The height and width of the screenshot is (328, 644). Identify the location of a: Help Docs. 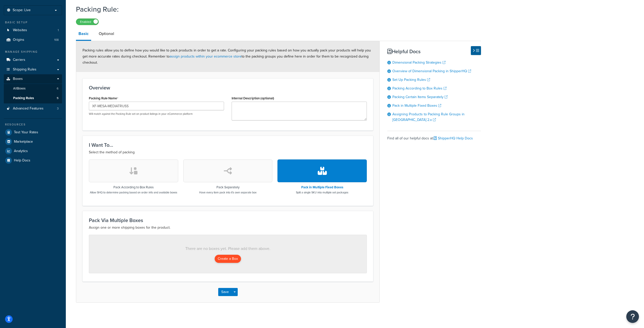
(33, 160).